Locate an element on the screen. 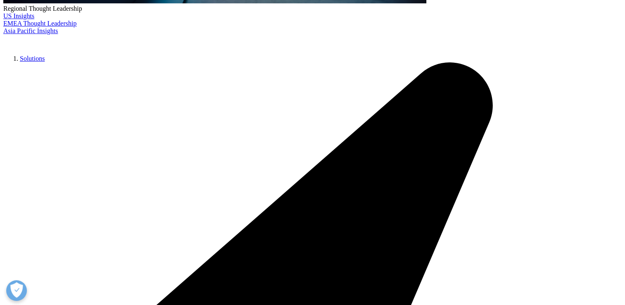 Image resolution: width=625 pixels, height=305 pixels. button: Ouvrir le centre de préférences is located at coordinates (17, 291).